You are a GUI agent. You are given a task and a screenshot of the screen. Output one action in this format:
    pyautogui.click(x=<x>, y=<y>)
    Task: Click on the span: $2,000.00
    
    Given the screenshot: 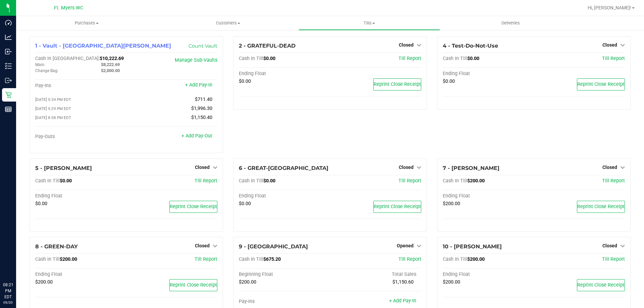 What is the action you would take?
    pyautogui.click(x=110, y=70)
    